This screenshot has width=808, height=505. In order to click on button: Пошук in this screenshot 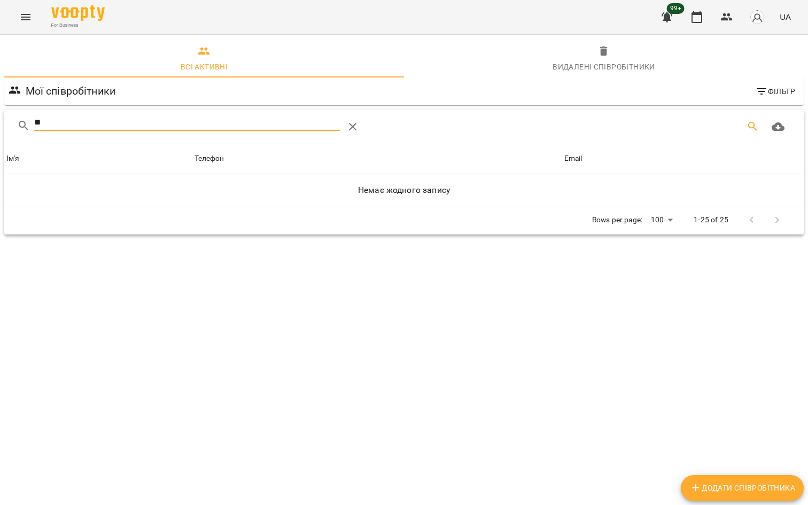, I will do `click(753, 127)`.